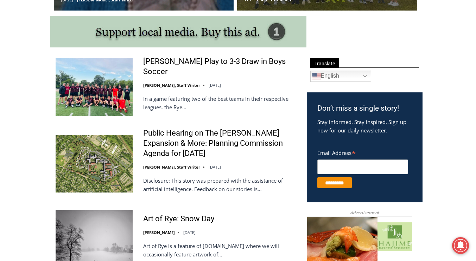 This screenshot has width=476, height=261. What do you see at coordinates (94, 87) in the screenshot?
I see `img: Rye, Harrison Play to 3-3 Draw in Boys Soccer` at bounding box center [94, 87].